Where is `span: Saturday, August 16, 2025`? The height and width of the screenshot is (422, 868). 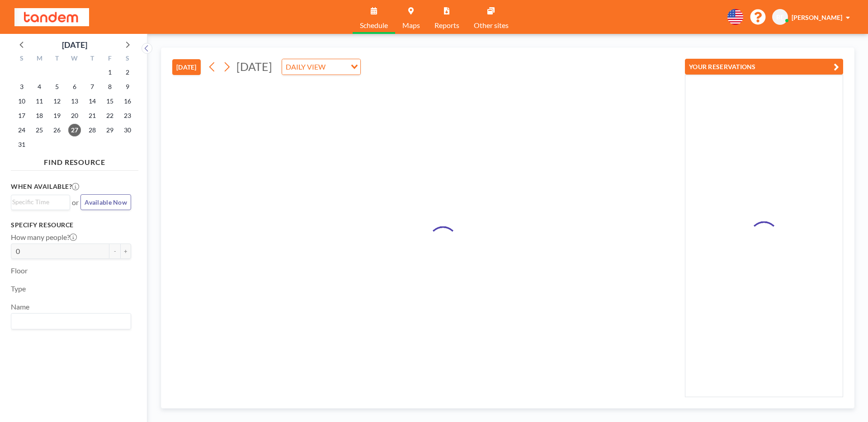
span: Saturday, August 16, 2025 is located at coordinates (127, 101).